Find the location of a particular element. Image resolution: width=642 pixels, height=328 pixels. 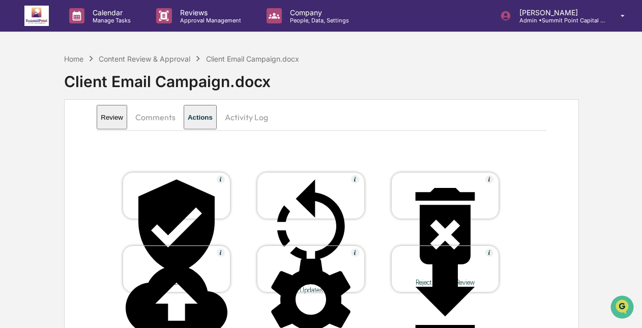

p: People, Data, Settings is located at coordinates (318, 20).